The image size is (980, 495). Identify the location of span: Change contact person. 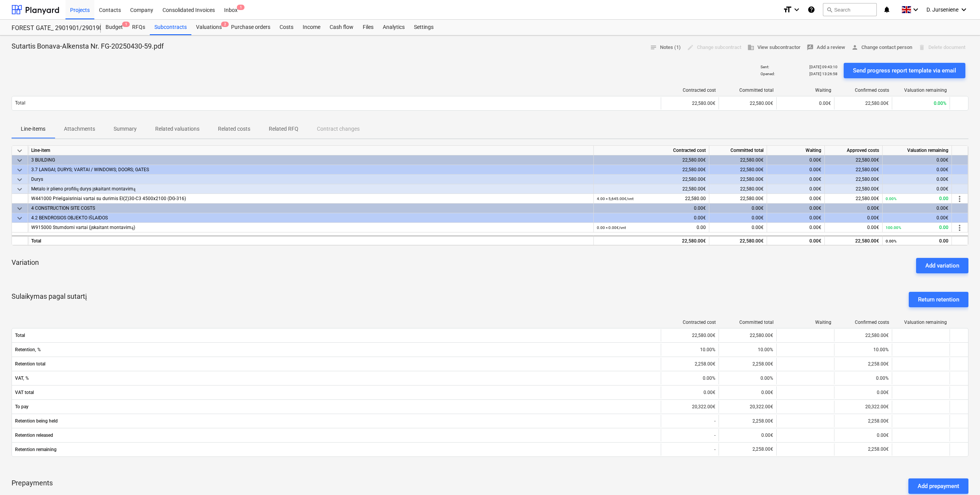
(882, 47).